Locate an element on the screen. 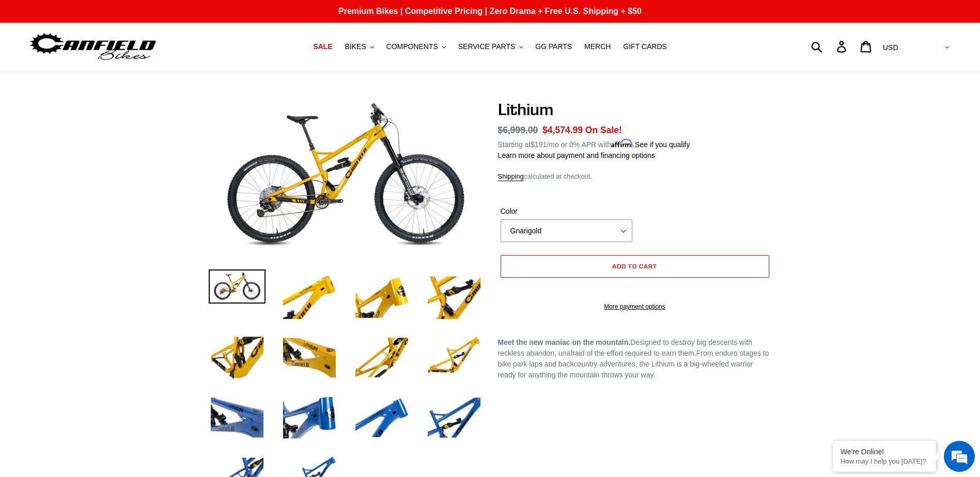  button: Add to cart is located at coordinates (635, 267).